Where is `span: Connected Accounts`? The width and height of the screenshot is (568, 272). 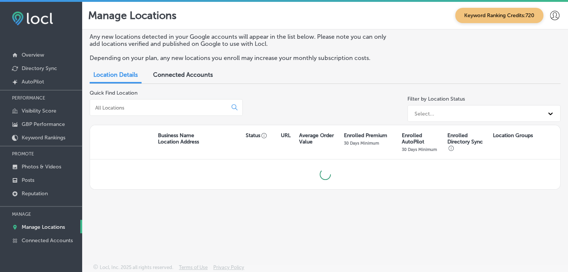 span: Connected Accounts is located at coordinates (183, 75).